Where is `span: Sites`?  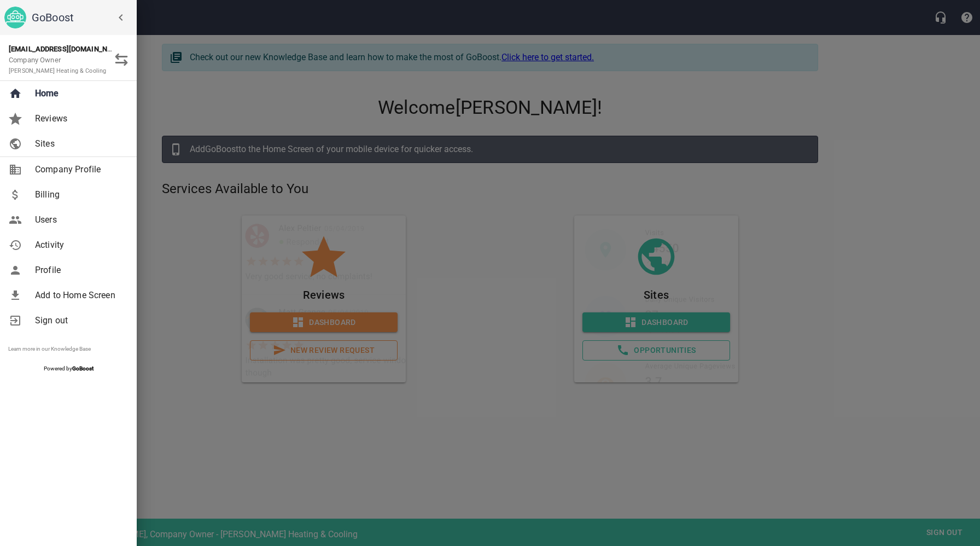 span: Sites is located at coordinates (80, 144).